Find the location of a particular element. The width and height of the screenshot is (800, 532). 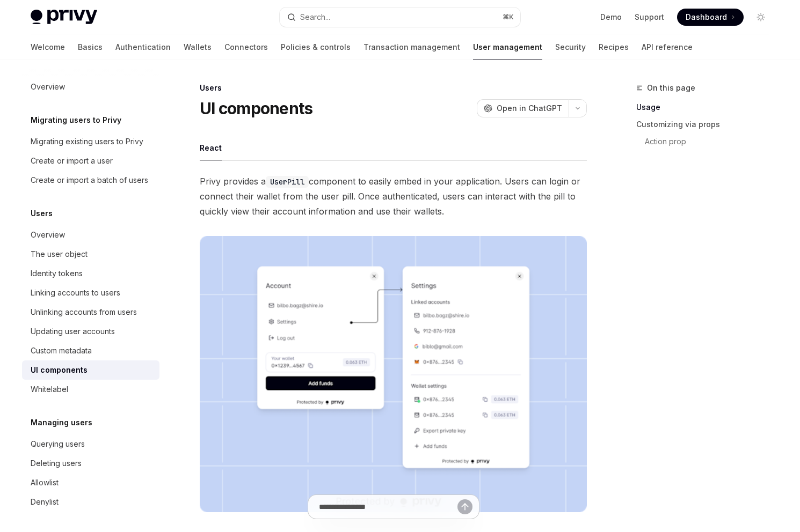

h5: Migrating users to Privy is located at coordinates (75, 120).